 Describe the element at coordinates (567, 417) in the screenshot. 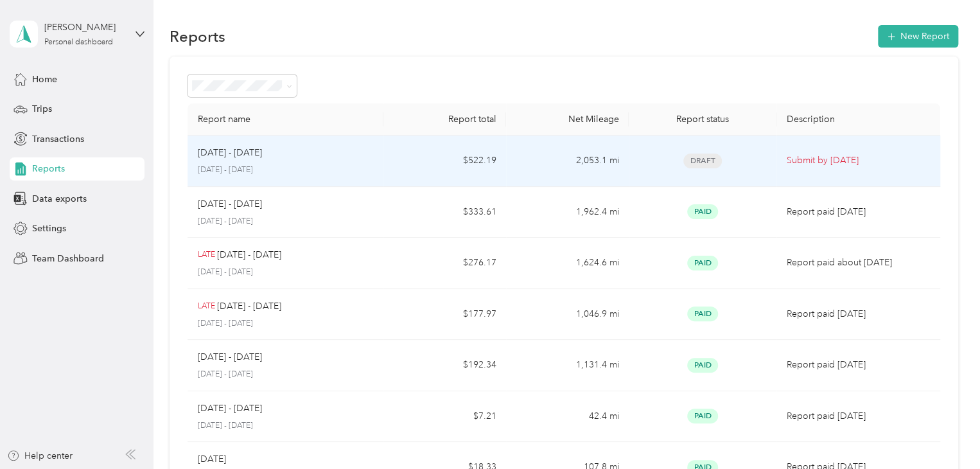

I see `td: 42.4 mi` at that location.